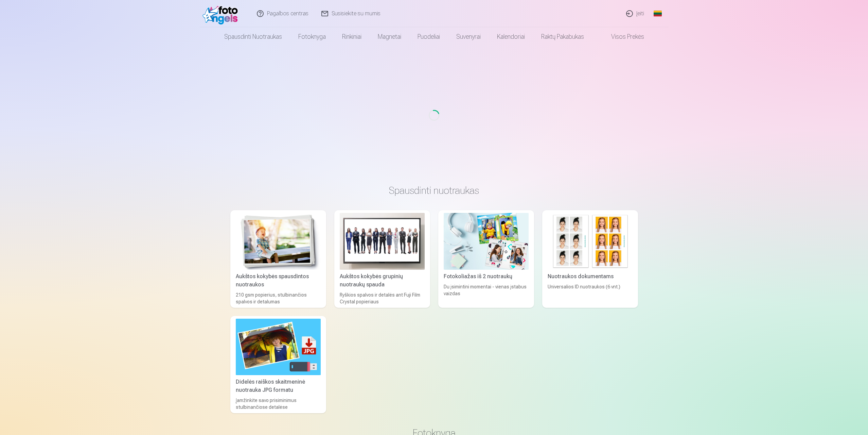 The image size is (868, 435). What do you see at coordinates (352, 37) in the screenshot?
I see `a: Rinkiniai` at bounding box center [352, 37].